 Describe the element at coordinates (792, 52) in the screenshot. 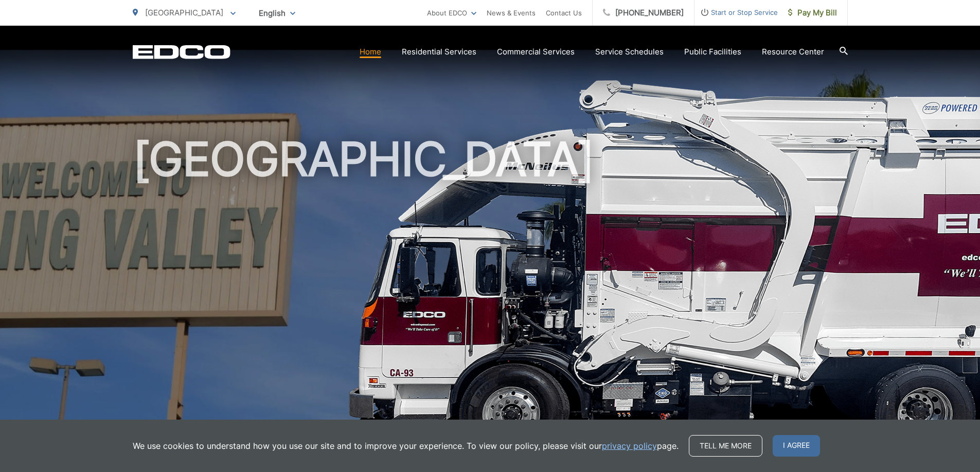

I see `a: Resource Center` at that location.